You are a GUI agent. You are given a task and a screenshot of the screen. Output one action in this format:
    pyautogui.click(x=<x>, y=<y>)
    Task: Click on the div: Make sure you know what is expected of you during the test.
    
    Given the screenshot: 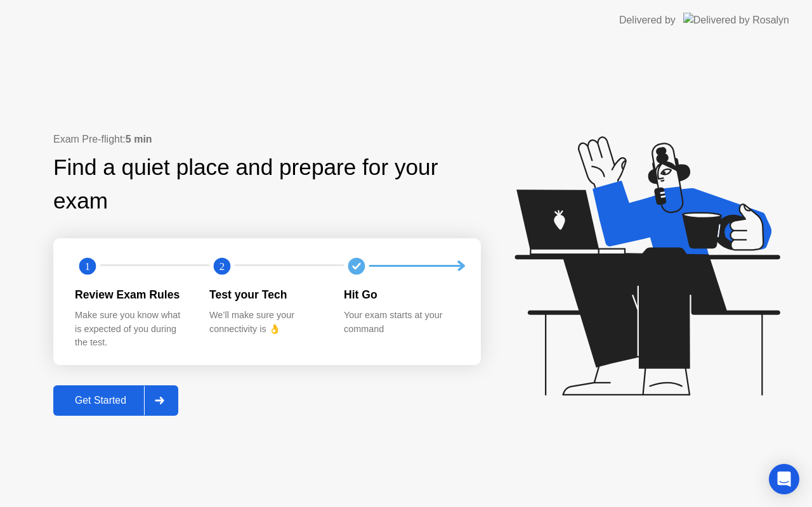 What is the action you would take?
    pyautogui.click(x=132, y=329)
    